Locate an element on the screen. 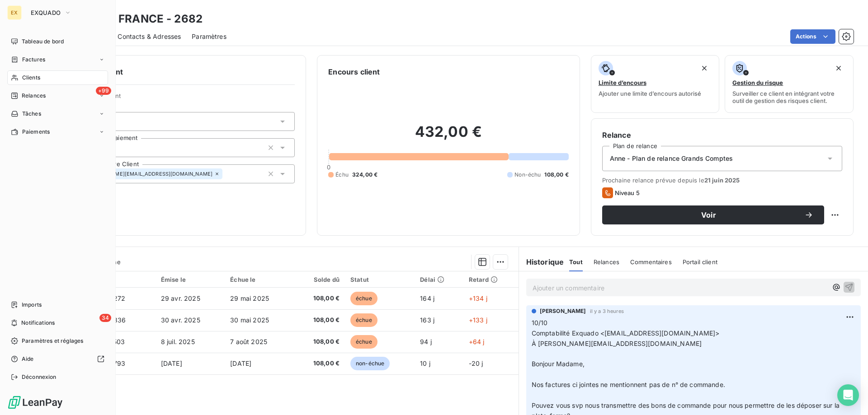 Image resolution: width=868 pixels, height=415 pixels. span: Niveau 5 is located at coordinates (627, 193).